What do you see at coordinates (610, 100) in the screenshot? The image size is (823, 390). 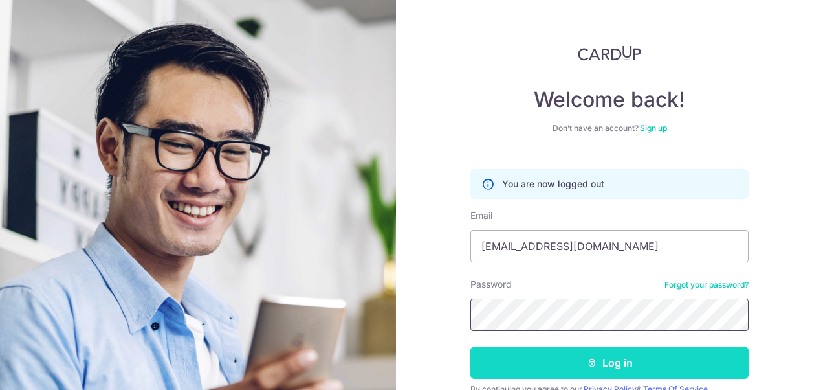 I see `h4: Welcome back!` at bounding box center [610, 100].